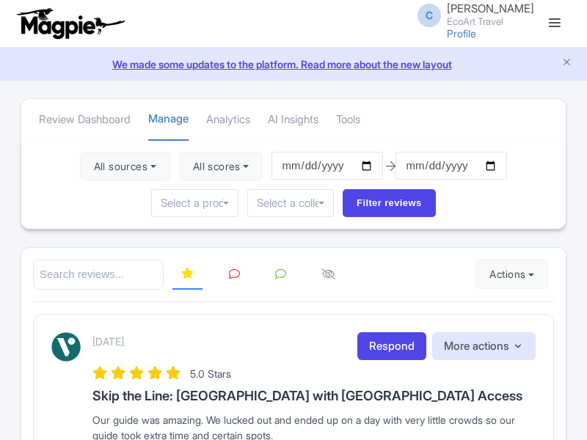 The height and width of the screenshot is (440, 587). Describe the element at coordinates (98, 274) in the screenshot. I see `input: Search reviews...` at that location.